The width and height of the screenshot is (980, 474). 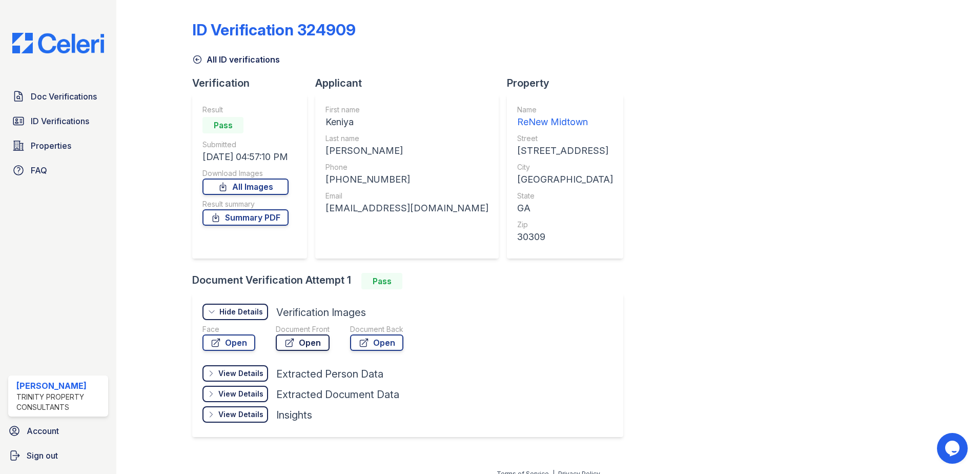 I want to click on div: Keniya, so click(x=407, y=122).